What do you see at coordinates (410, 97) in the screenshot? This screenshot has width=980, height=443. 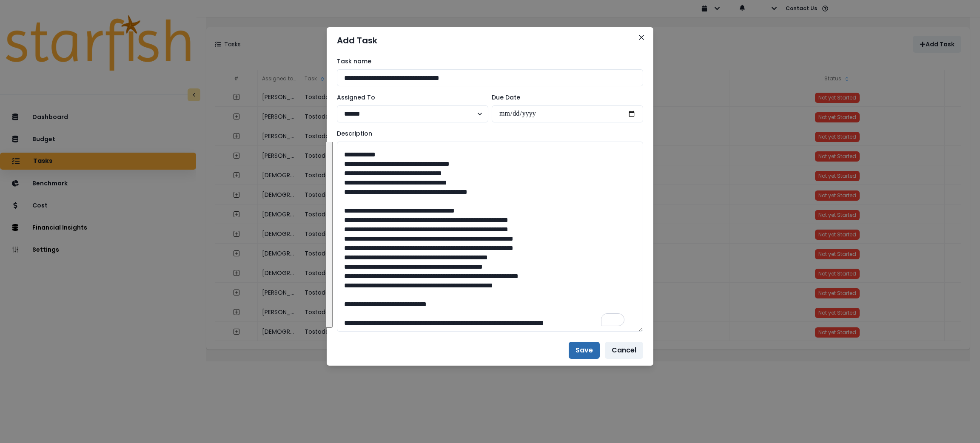 I see `label: Assigned To` at bounding box center [410, 97].